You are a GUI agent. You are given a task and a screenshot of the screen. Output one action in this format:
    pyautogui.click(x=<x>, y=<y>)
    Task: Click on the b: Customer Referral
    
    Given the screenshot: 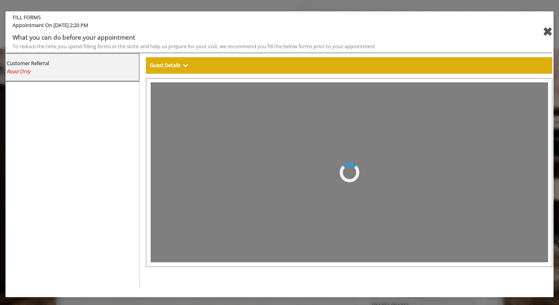 What is the action you would take?
    pyautogui.click(x=28, y=63)
    